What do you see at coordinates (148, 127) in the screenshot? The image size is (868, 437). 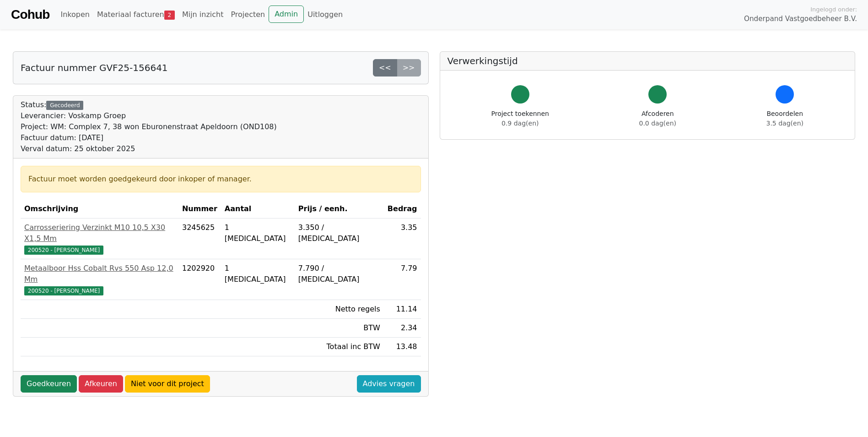 I see `div: Project: WM: Complex 7, 38 won Eburonenstraat Apeldoorn (OND108)` at bounding box center [148, 127].